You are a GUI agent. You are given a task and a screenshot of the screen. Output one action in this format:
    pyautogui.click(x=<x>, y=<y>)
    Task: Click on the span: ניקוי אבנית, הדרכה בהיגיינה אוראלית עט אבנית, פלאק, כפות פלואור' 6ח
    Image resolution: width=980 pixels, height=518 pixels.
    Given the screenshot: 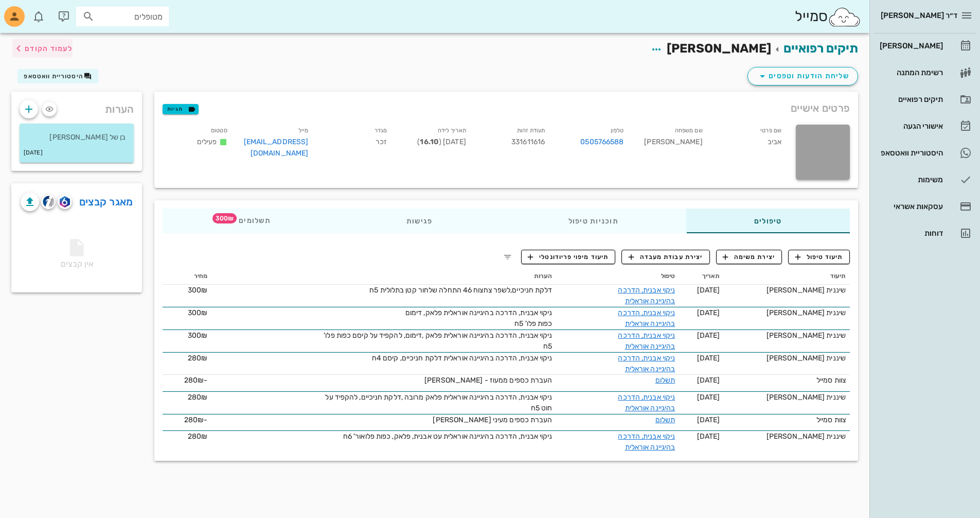 What is the action you would take?
    pyautogui.click(x=447, y=436)
    